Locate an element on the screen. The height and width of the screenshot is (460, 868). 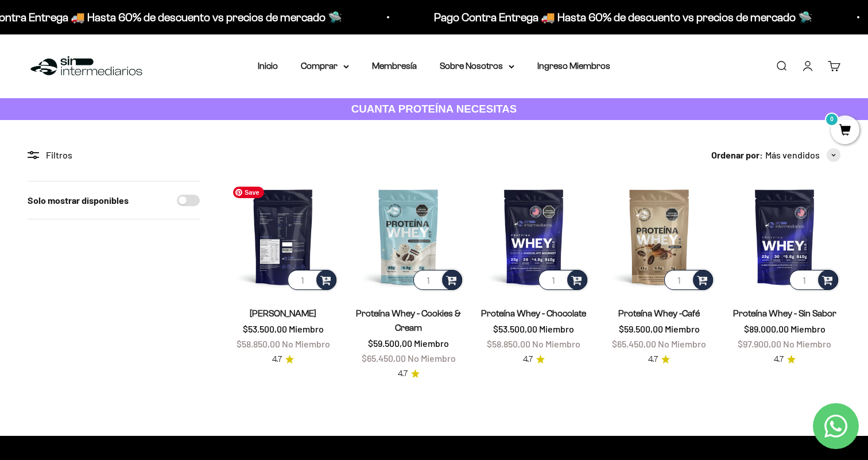
a: 0 is located at coordinates (845, 131).